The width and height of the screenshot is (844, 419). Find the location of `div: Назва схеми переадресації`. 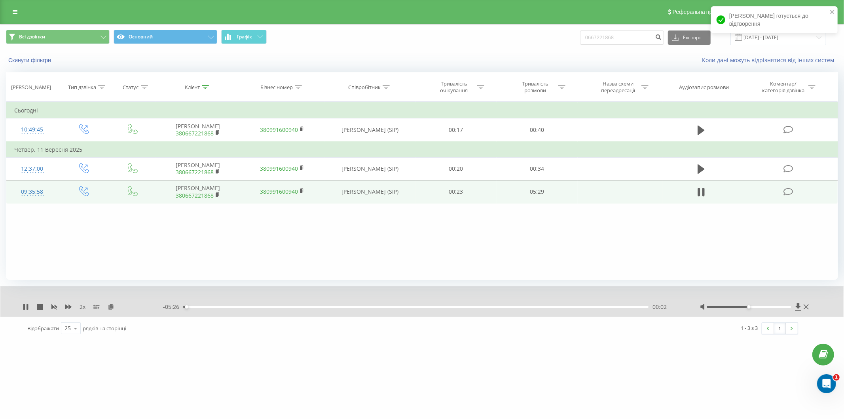

div: Назва схеми переадресації is located at coordinates (618, 87).